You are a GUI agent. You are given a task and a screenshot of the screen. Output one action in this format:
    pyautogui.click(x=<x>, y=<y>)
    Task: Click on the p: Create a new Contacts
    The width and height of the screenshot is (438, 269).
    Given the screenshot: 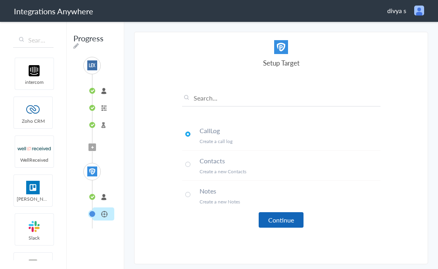 What is the action you would take?
    pyautogui.click(x=290, y=171)
    